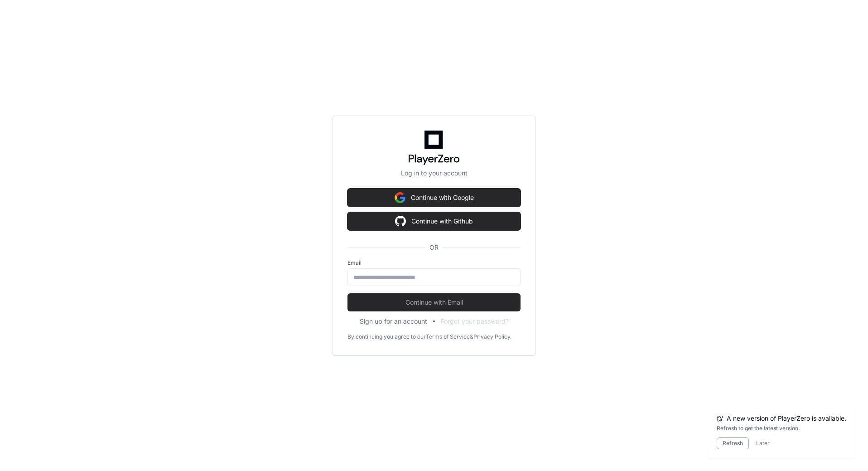 The width and height of the screenshot is (868, 471). Describe the element at coordinates (434, 248) in the screenshot. I see `span: OR` at that location.